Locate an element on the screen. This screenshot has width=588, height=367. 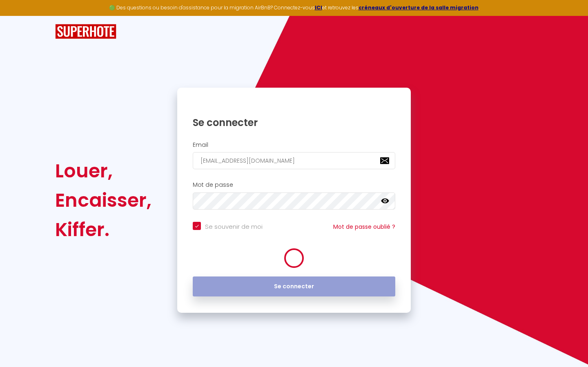
div: Kiffer. is located at coordinates (103, 230).